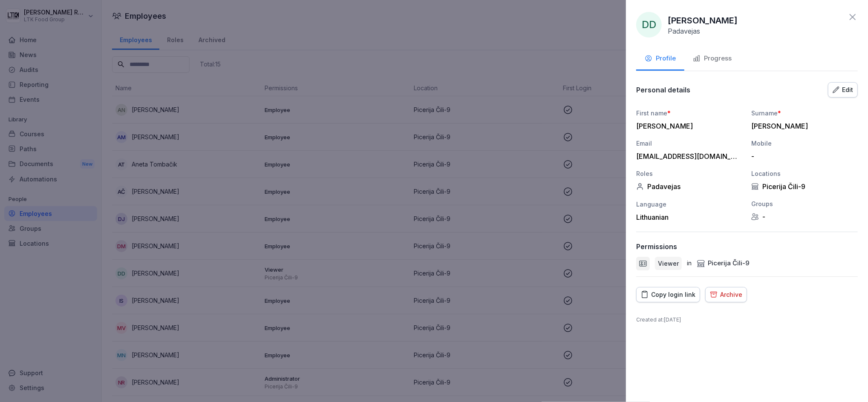  Describe the element at coordinates (726, 295) in the screenshot. I see `div: Archive` at that location.